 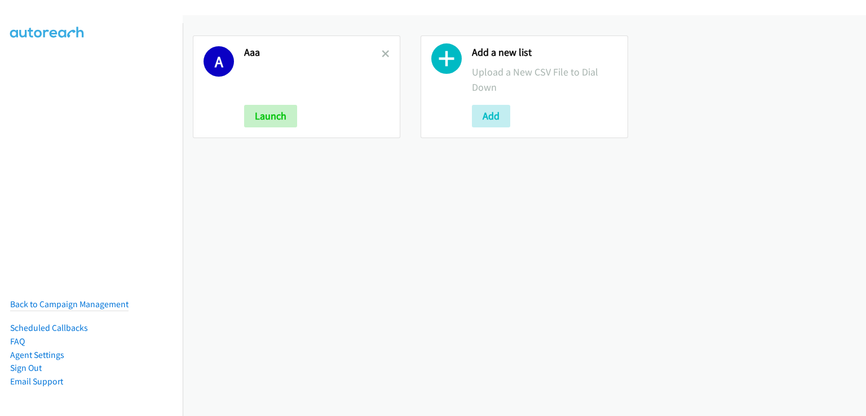 I want to click on a: Sign Out, so click(x=26, y=367).